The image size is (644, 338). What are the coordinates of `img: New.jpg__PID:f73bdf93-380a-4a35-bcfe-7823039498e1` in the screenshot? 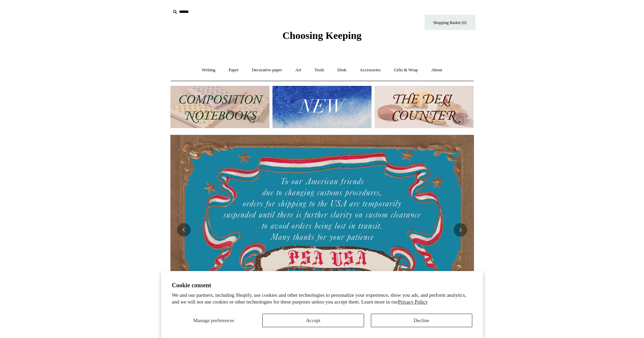 It's located at (322, 107).